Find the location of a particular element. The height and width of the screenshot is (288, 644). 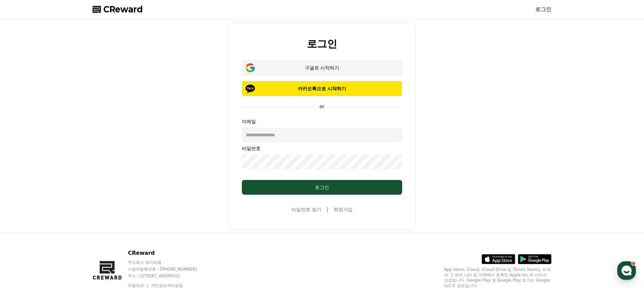

p: 주식회사 와이피랩 is located at coordinates (169, 263).